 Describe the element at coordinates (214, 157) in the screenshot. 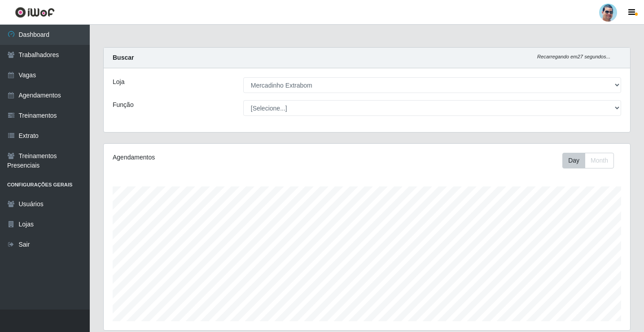

I see `div: Agendamentos` at that location.